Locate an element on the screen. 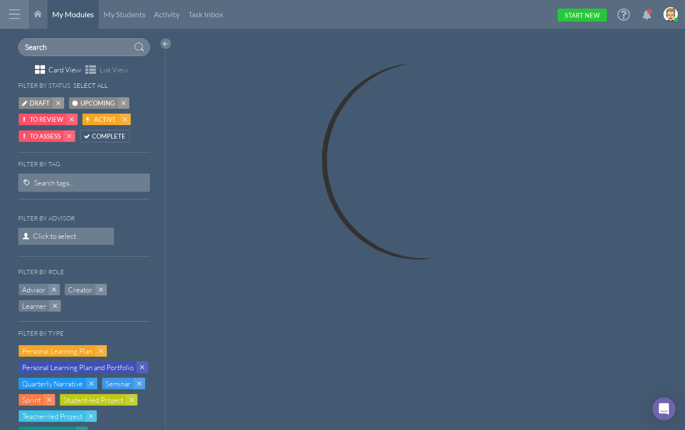  span: Complete is located at coordinates (109, 136).